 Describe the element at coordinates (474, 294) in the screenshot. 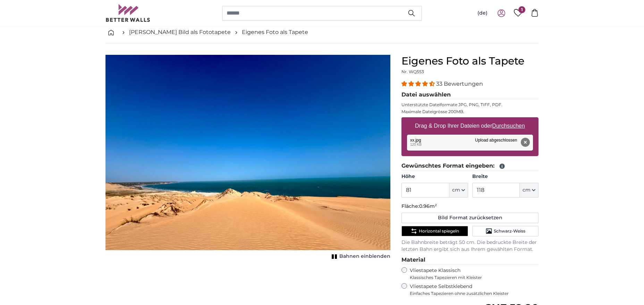

I see `span: Einfaches Tapezieren ohne zusätzlichen Kleister` at that location.